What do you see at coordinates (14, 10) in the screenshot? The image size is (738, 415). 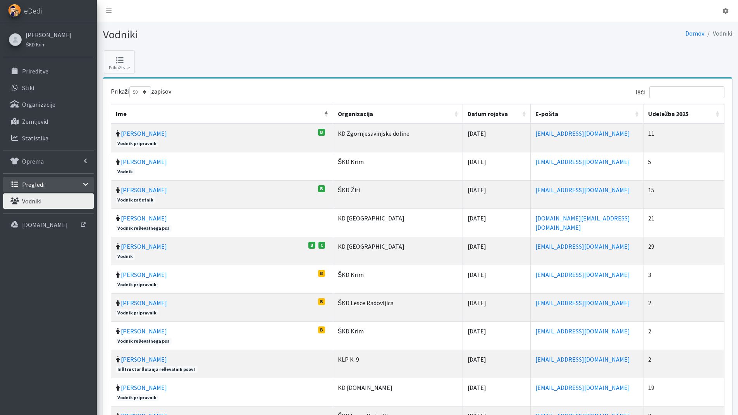 I see `img: eDedi` at bounding box center [14, 10].